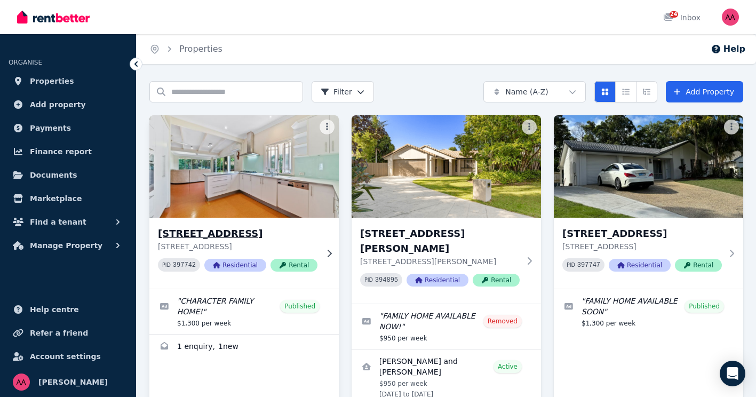  Describe the element at coordinates (674, 14) in the screenshot. I see `span: 24` at that location.